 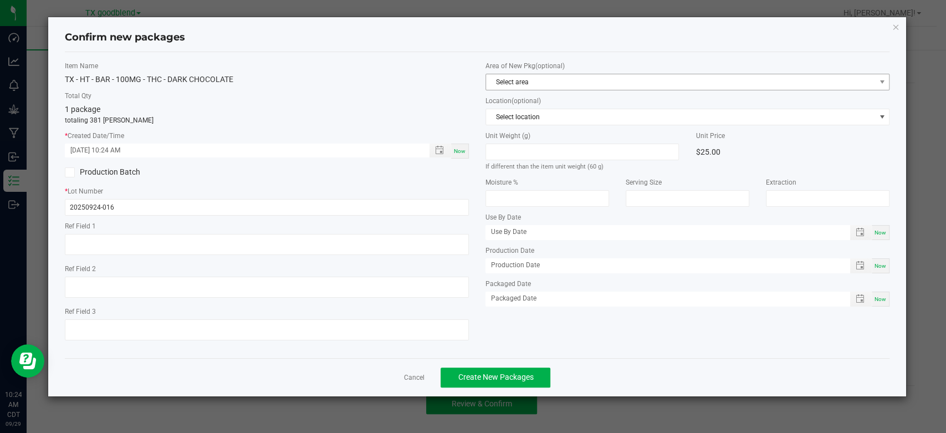 What do you see at coordinates (266, 66) in the screenshot?
I see `label: Item Name` at bounding box center [266, 66].